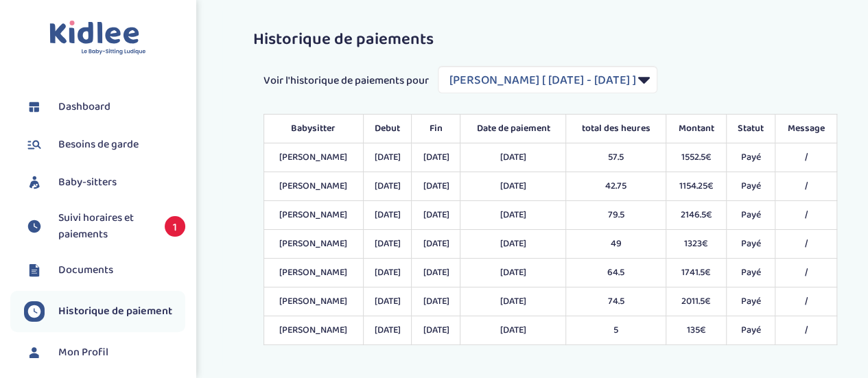 The height and width of the screenshot is (378, 868). What do you see at coordinates (696, 186) in the screenshot?
I see `td: 1154.25€` at bounding box center [696, 186].